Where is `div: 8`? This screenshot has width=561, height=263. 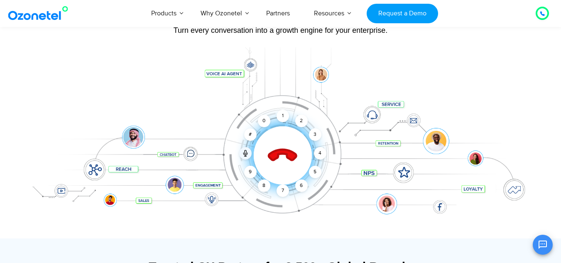 div: 8 is located at coordinates (264, 186).